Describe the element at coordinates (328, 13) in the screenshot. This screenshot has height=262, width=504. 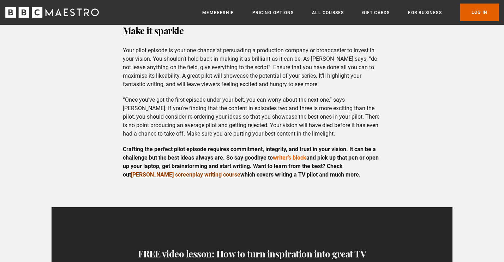
I see `a: All Courses` at that location.